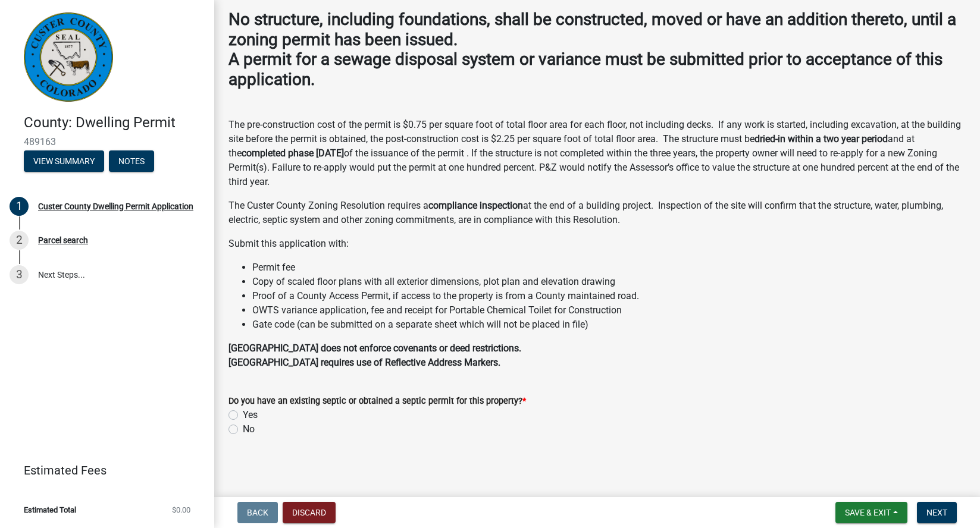 This screenshot has width=980, height=528. I want to click on li: Copy of scaled floor plans with all exterior dimensions, plot plan and elevation drawing, so click(608, 282).